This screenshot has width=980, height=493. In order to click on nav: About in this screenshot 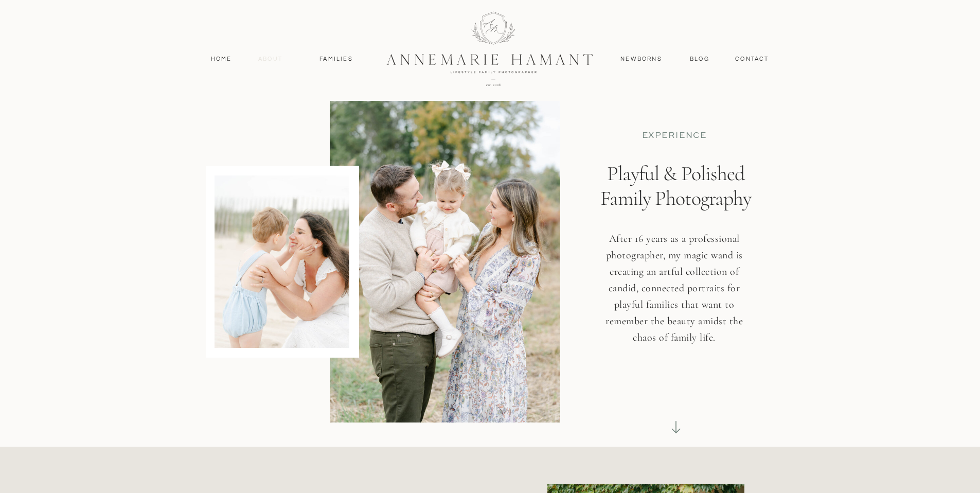, I will do `click(271, 59)`.